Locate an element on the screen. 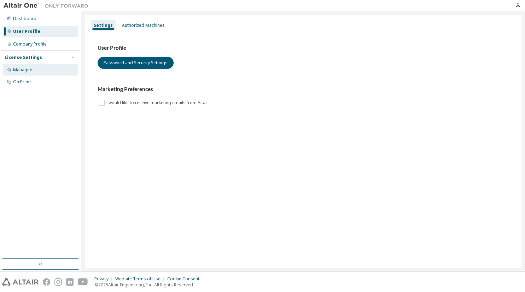 The width and height of the screenshot is (525, 292). p: © 2025 Altair Engineering, Inc. All Rights Reserved. is located at coordinates (149, 285).